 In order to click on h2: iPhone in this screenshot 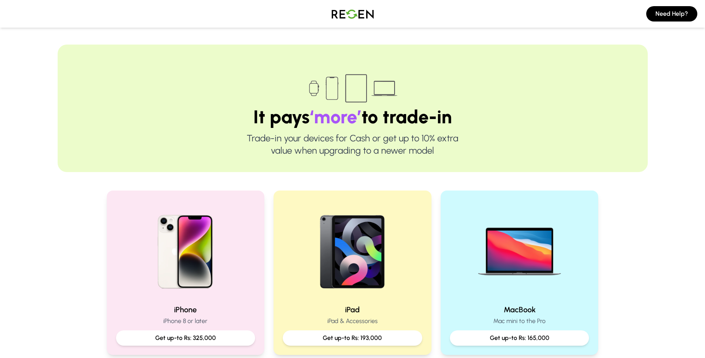, I will do `click(186, 310)`.